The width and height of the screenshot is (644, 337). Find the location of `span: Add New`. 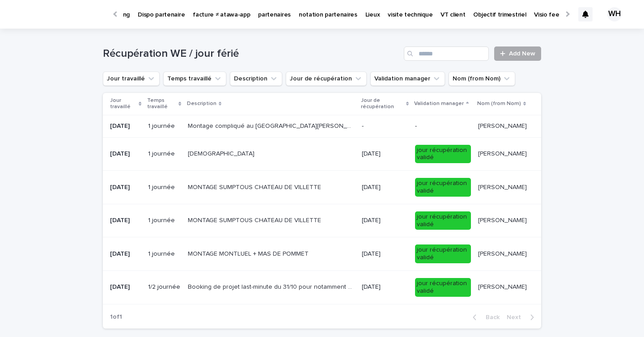

span: Add New is located at coordinates (521, 53).